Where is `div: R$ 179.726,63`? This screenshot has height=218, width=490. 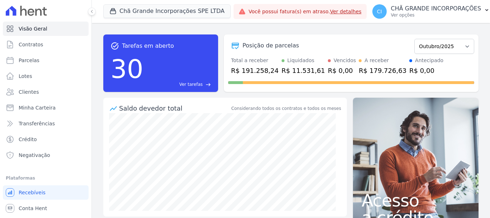
div: R$ 179.726,63 is located at coordinates (382, 70).